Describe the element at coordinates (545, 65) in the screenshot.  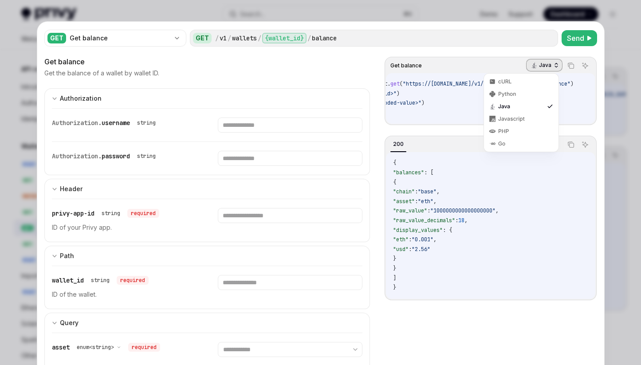
I see `p: Java` at that location.